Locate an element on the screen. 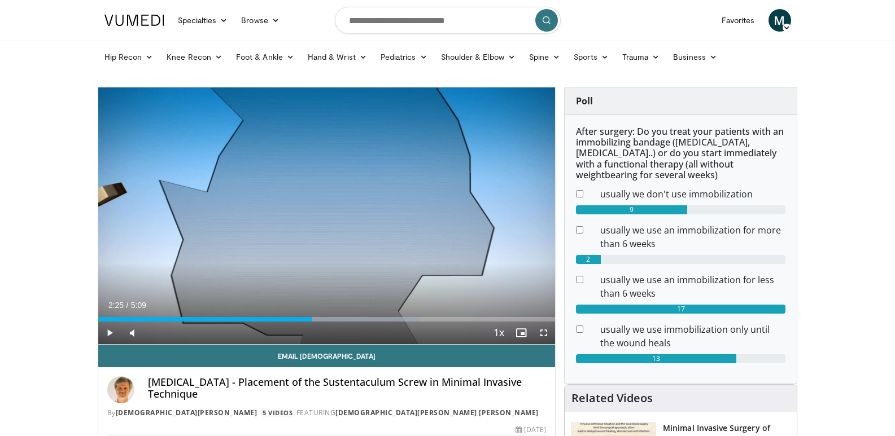 Image resolution: width=895 pixels, height=436 pixels. div: 2 is located at coordinates (588, 260).